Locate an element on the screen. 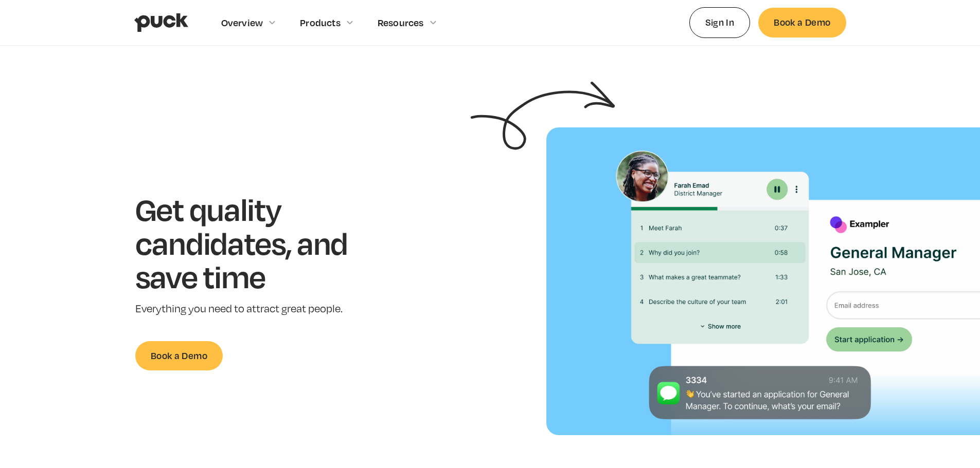 The width and height of the screenshot is (980, 468). div: Resources is located at coordinates (401, 22).